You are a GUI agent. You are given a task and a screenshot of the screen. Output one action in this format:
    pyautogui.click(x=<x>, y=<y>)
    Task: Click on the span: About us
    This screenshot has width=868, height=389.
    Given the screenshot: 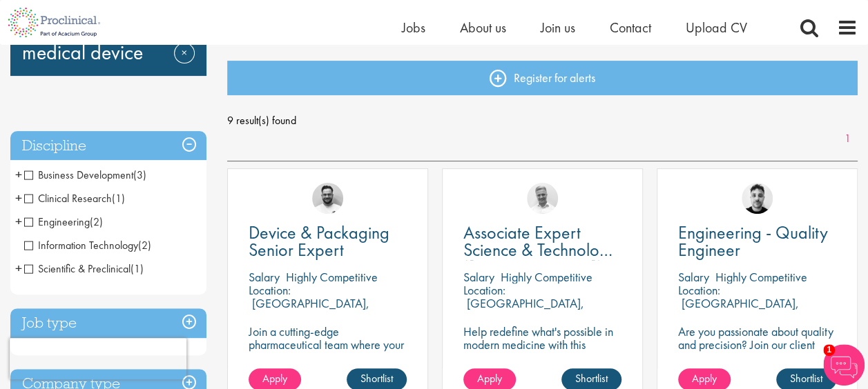 What is the action you would take?
    pyautogui.click(x=483, y=27)
    